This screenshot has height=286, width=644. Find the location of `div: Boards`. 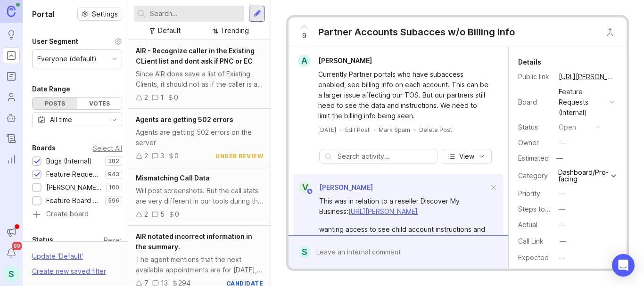

div: Boards is located at coordinates (44, 148).